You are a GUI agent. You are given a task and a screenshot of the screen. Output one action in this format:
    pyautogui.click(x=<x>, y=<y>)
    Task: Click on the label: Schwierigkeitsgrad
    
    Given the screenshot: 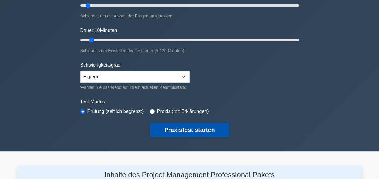 What is the action you would take?
    pyautogui.click(x=100, y=65)
    